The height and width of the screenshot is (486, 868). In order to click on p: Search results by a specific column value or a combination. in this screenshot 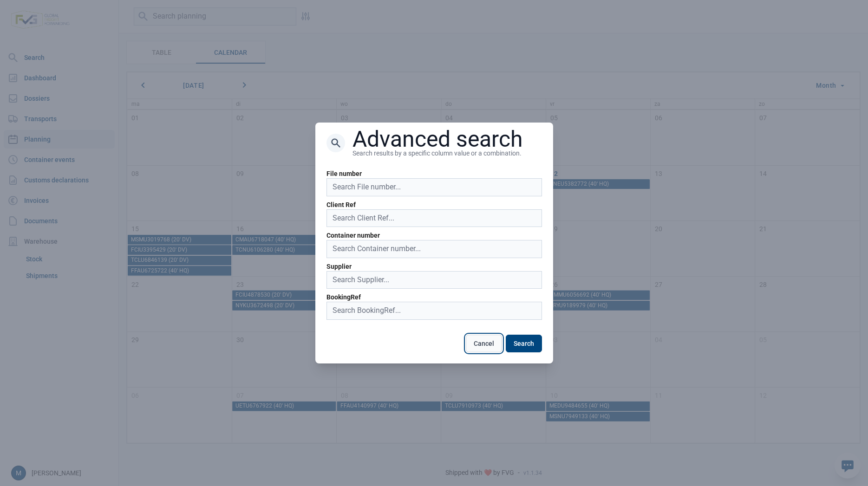, I will do `click(438, 153)`.